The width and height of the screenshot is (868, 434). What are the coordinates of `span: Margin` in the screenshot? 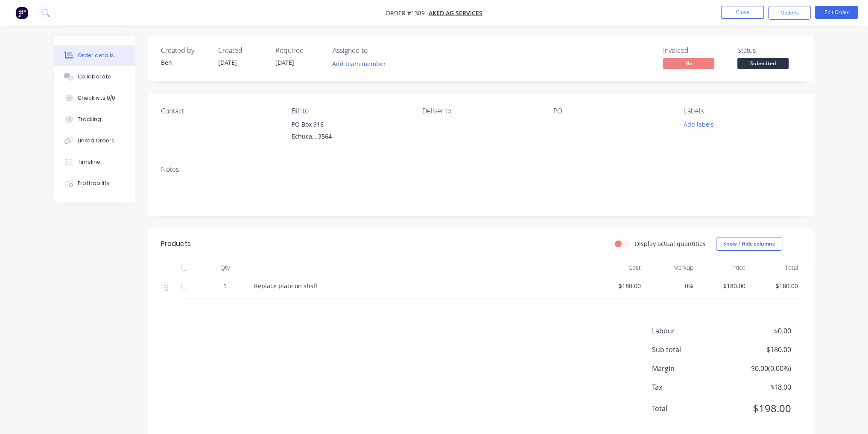 It's located at (690, 368).